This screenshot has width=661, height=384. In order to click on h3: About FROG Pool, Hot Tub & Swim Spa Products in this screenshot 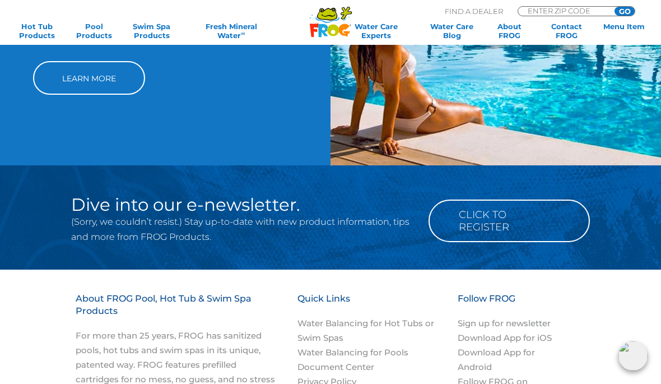, I will do `click(177, 310)`.